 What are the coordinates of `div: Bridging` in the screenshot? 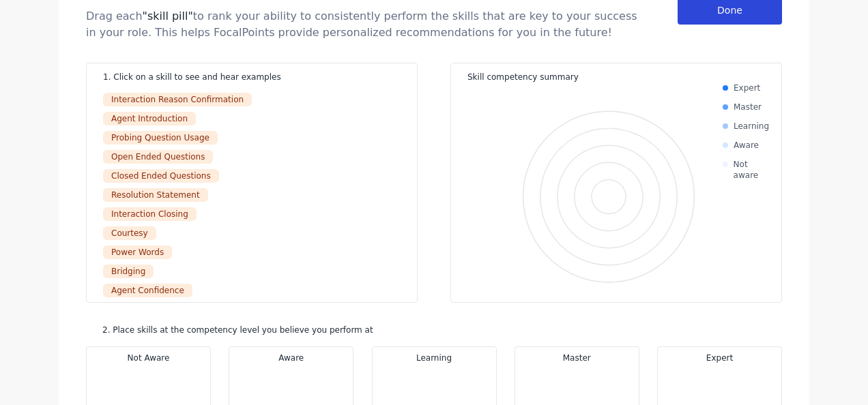 It's located at (129, 271).